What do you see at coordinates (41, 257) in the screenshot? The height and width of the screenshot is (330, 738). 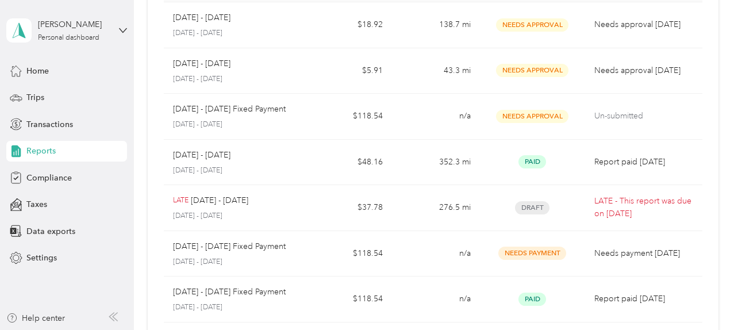 I see `span: Settings` at bounding box center [41, 257].